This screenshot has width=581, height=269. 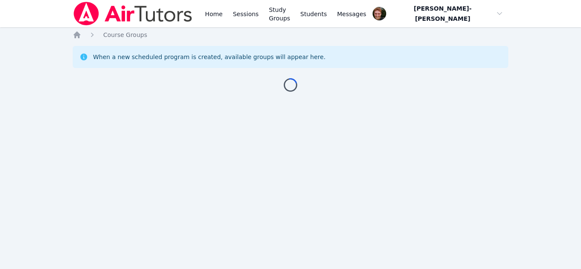 I want to click on span: Messages, so click(x=352, y=14).